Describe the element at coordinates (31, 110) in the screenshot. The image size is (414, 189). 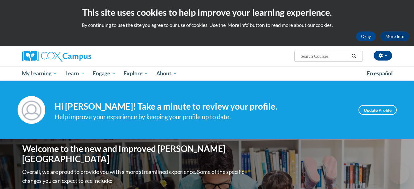
I see `img: Profile Image` at that location.